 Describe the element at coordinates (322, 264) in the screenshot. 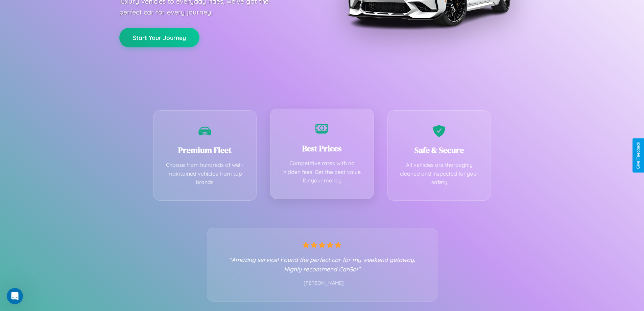

I see `p: "Amazing service! Found the perfect car for my weekend getaway. Highly recommend CarGo!"` at that location.